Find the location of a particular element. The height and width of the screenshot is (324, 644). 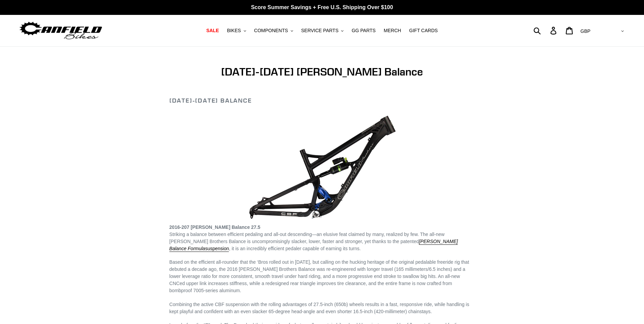

span: GG PARTS is located at coordinates (364, 30).